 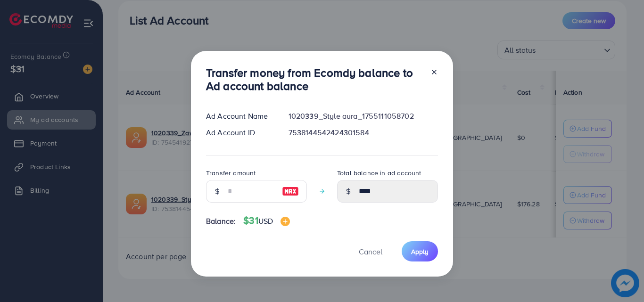 What do you see at coordinates (420, 252) in the screenshot?
I see `span: Apply` at bounding box center [420, 252].